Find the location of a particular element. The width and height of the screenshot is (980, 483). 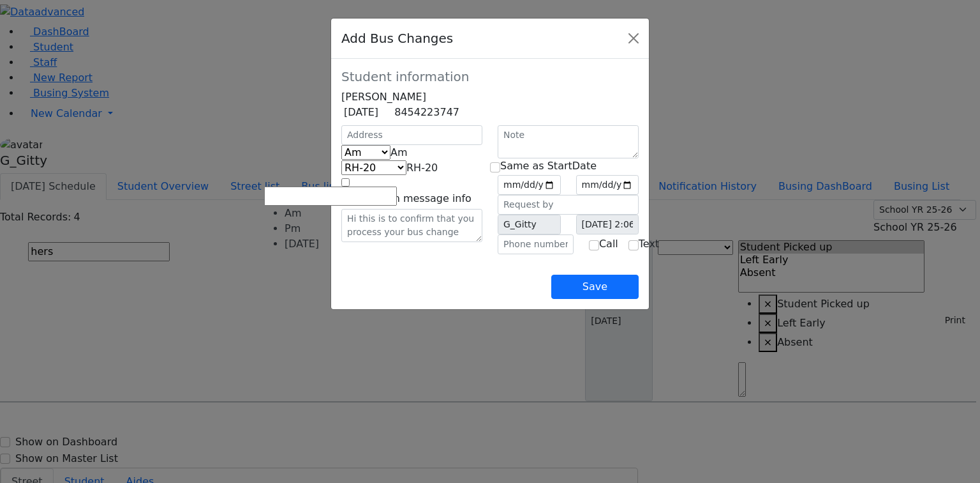

label: Call is located at coordinates (609, 244).